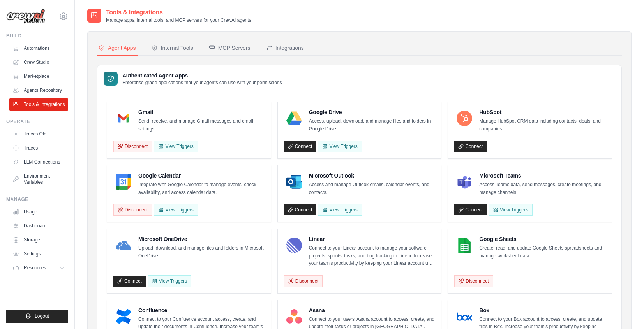  What do you see at coordinates (542, 112) in the screenshot?
I see `h4: HubSpot` at bounding box center [542, 112].